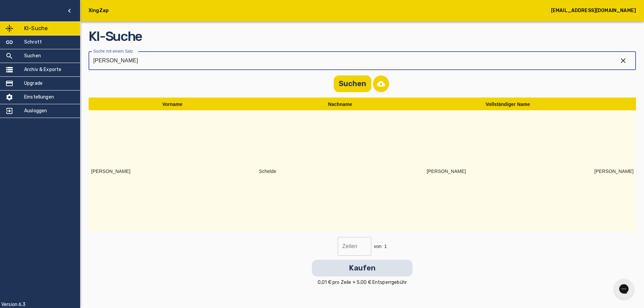  What do you see at coordinates (13, 13) in the screenshot?
I see `button: Gorgias Live-Chat` at bounding box center [13, 13].